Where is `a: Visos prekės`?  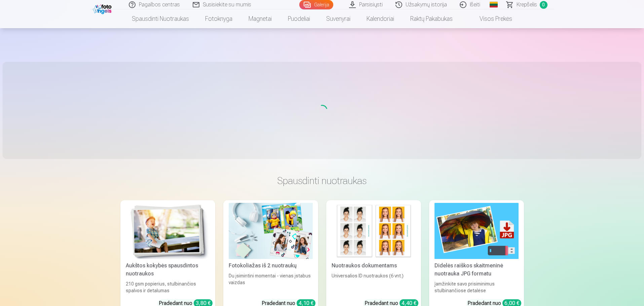 a: Visos prekės is located at coordinates (491, 18).